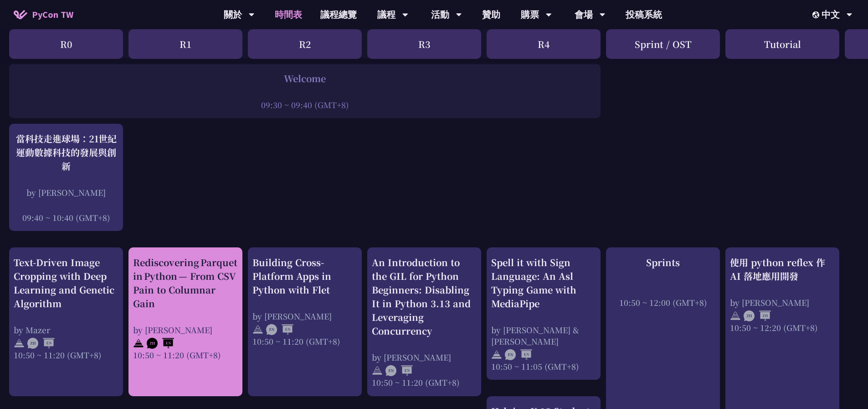  I want to click on div: Rediscovering Parquet in Python — From CSV Pain to Columnar Gain, so click(185, 282).